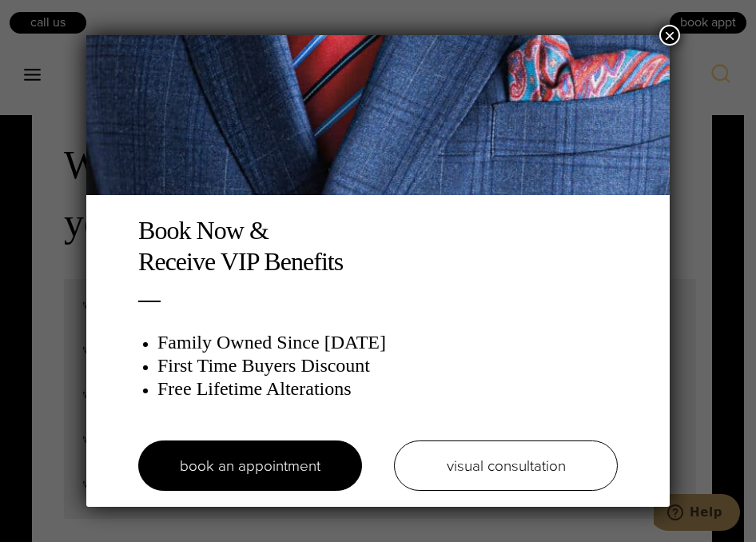  Describe the element at coordinates (388, 389) in the screenshot. I see `h3: Free Lifetime Alterations` at that location.